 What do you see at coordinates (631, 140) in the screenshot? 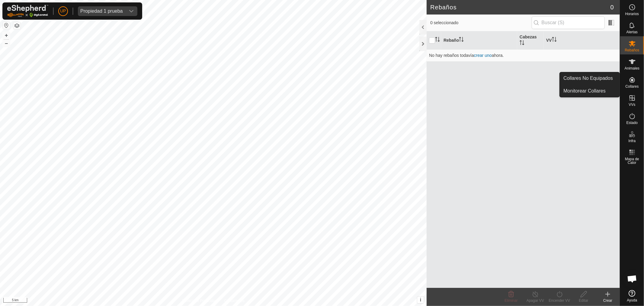
I see `span: Infra` at bounding box center [631, 140].